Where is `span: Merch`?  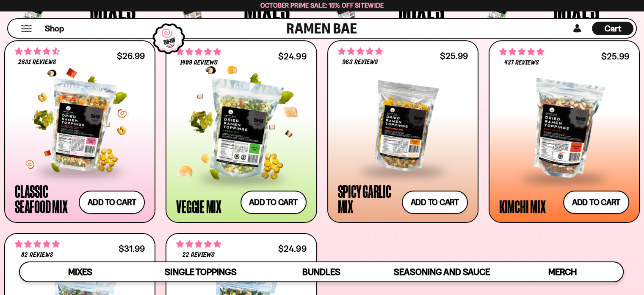
span: Merch is located at coordinates (563, 271).